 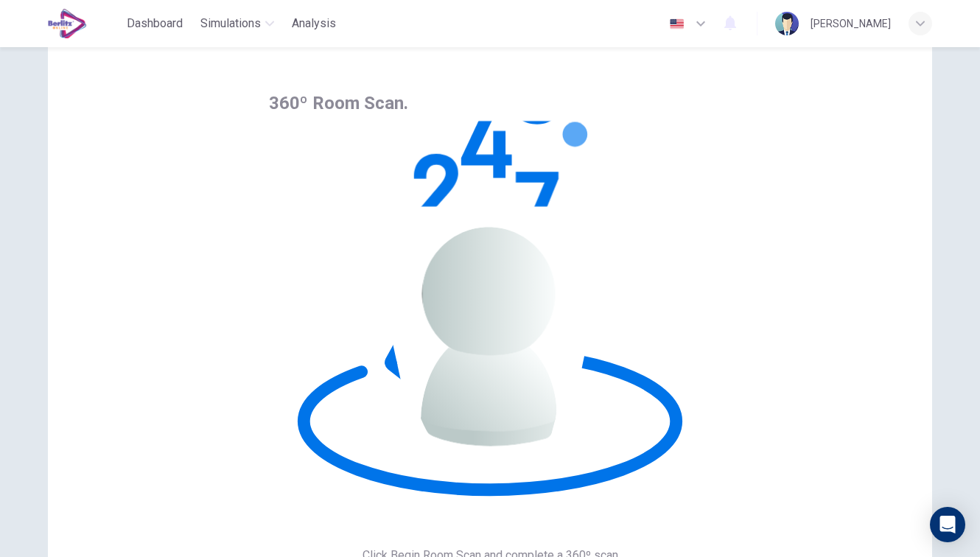 I want to click on img: Profile picture, so click(x=787, y=23).